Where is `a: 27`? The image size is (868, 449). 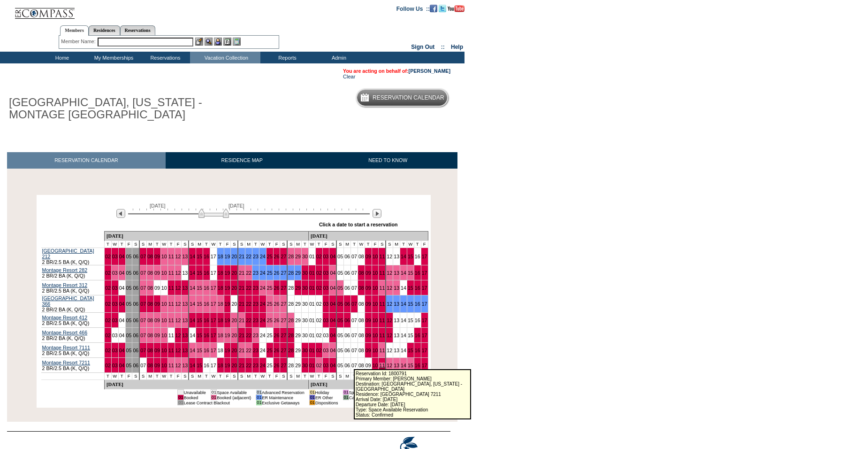 a: 27 is located at coordinates (284, 320).